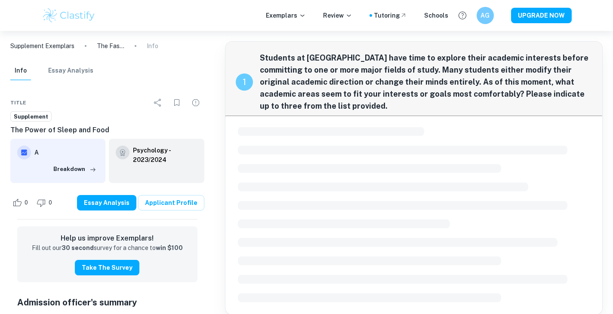 The image size is (613, 314). I want to click on p: Info, so click(152, 46).